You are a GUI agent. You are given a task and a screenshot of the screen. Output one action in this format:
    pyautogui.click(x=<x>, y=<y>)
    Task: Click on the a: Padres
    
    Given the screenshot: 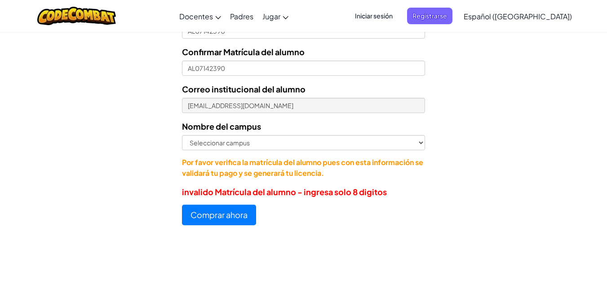 What is the action you would take?
    pyautogui.click(x=242, y=16)
    